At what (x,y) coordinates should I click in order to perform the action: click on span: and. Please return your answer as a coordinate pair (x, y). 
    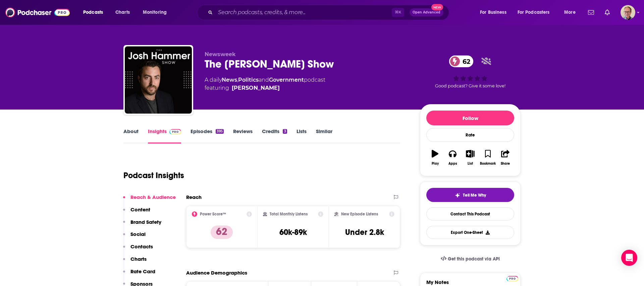
    Looking at the image, I should click on (264, 80).